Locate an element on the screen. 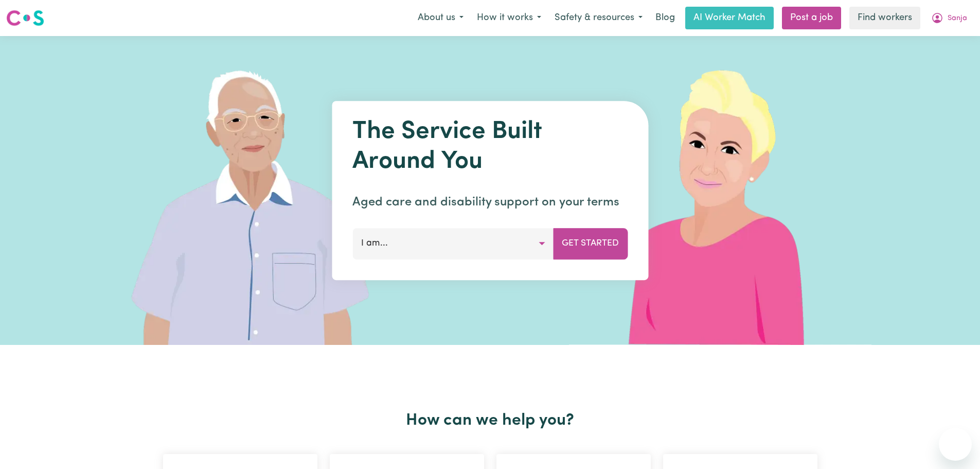 The height and width of the screenshot is (469, 980). a: Blog is located at coordinates (665, 18).